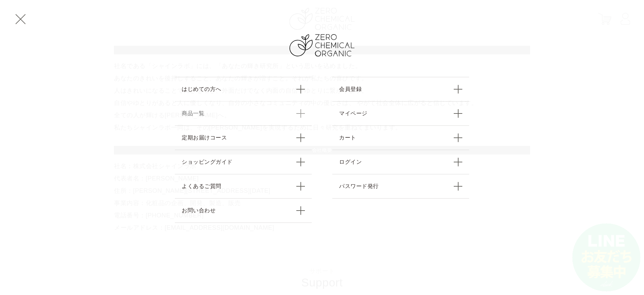 The width and height of the screenshot is (644, 295). What do you see at coordinates (401, 113) in the screenshot?
I see `a: マイページ` at bounding box center [401, 113].